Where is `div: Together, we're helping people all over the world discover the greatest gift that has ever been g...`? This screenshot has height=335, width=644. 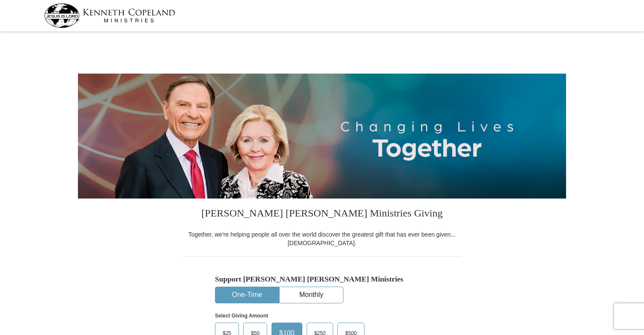
div: Together, we're helping people all over the world discover the greatest gift that has ever been g... is located at coordinates (322, 238).